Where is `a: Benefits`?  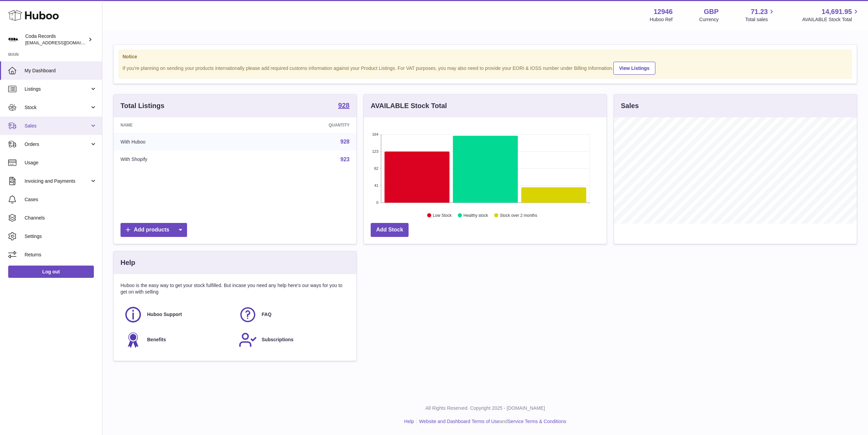 a: Benefits is located at coordinates (178, 340).